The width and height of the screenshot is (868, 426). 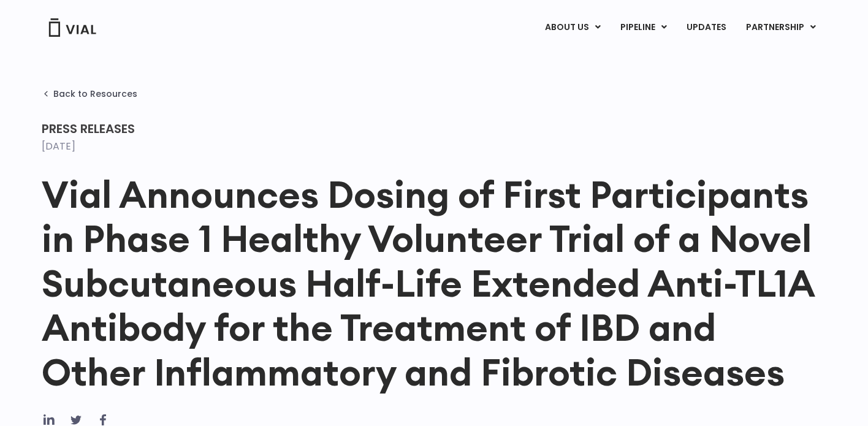 I want to click on span: Back to Resources, so click(x=95, y=94).